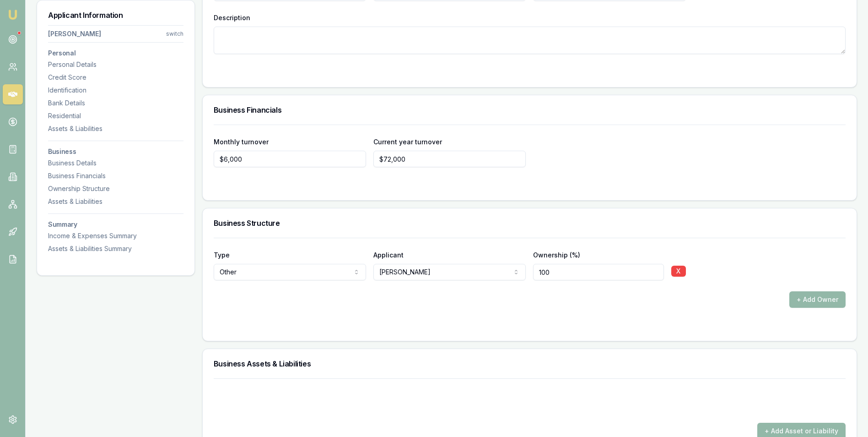  What do you see at coordinates (679, 271) in the screenshot?
I see `button: X` at bounding box center [679, 271].